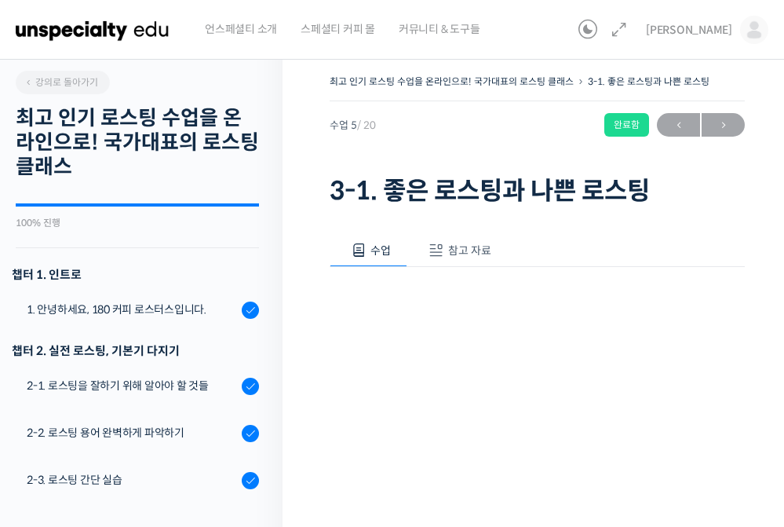 This screenshot has height=527, width=784. Describe the element at coordinates (132, 432) in the screenshot. I see `div: 2-2. 로스팅 용어 완벽하게 파악하기` at that location.